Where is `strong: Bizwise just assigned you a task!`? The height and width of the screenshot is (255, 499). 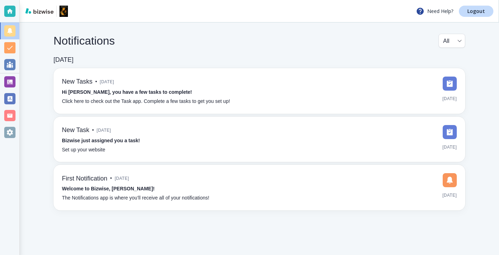 strong: Bizwise just assigned you a task! is located at coordinates (101, 141).